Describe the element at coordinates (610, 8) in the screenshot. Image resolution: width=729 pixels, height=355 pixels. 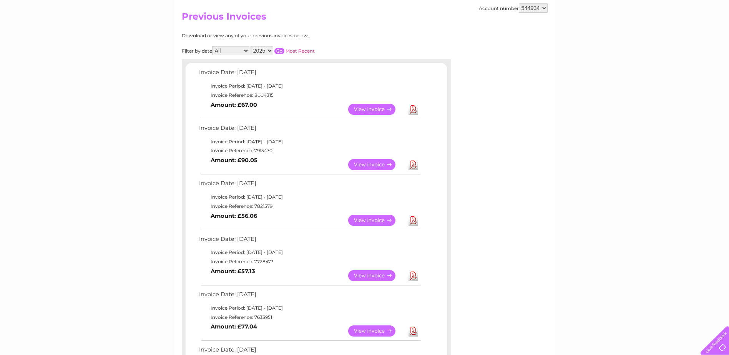
I see `span: 0333 014 3131` at that location.